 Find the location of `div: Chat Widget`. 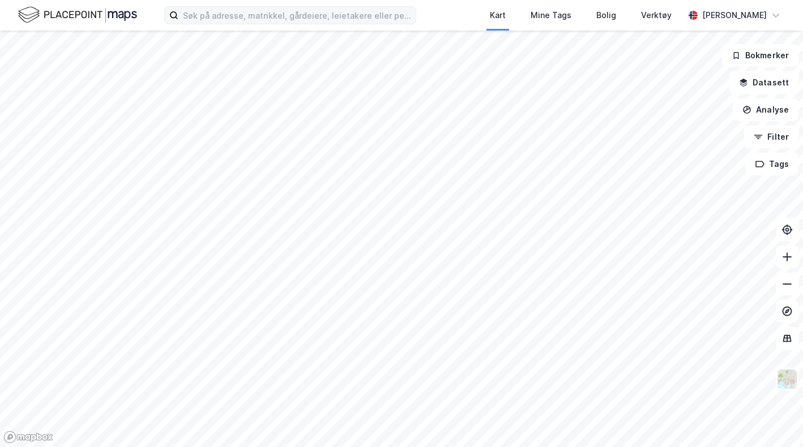

div: Chat Widget is located at coordinates (774, 420).